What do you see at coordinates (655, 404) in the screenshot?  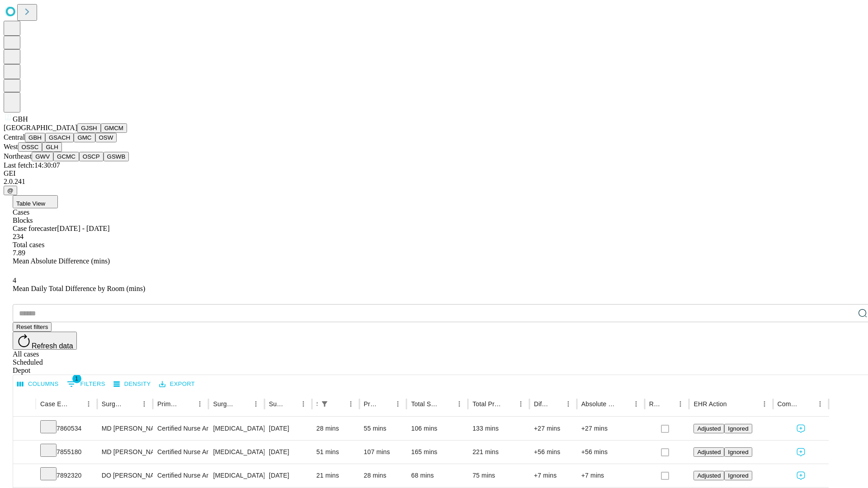 I see `div: Resolved in EHR` at bounding box center [655, 404].